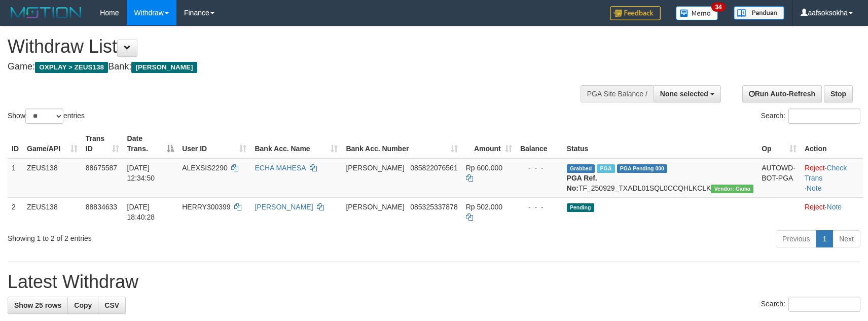  Describe the element at coordinates (206, 207) in the screenshot. I see `span: HERRY300399` at that location.